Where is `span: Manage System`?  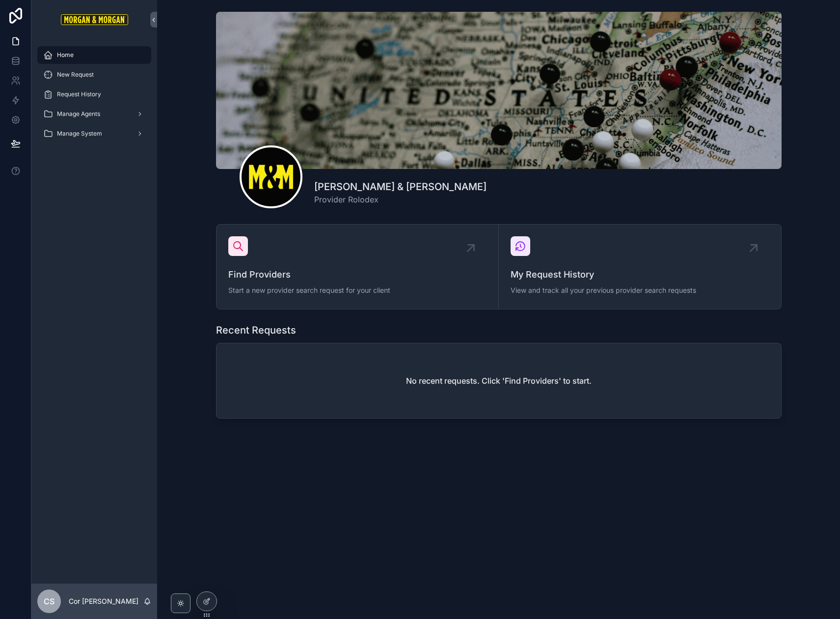 span: Manage System is located at coordinates (79, 134).